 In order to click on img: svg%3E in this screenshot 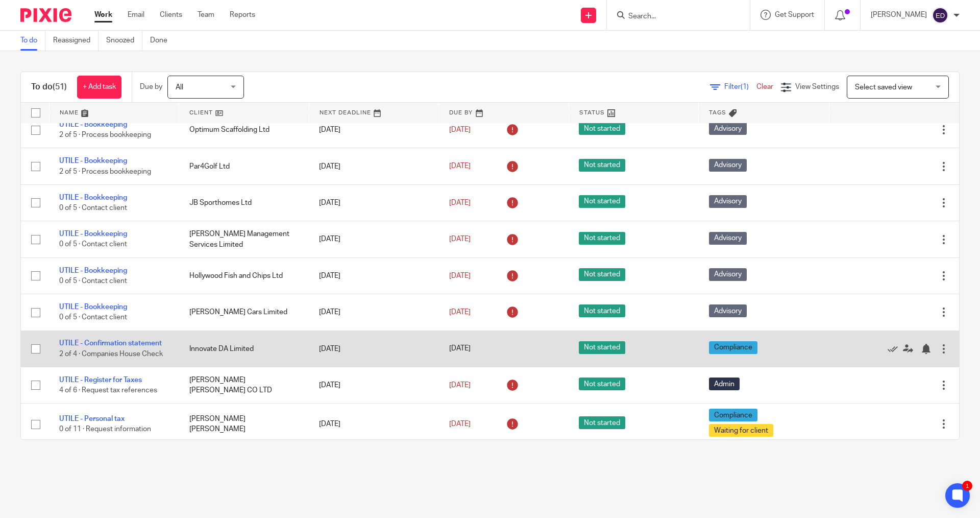, I will do `click(941, 16)`.